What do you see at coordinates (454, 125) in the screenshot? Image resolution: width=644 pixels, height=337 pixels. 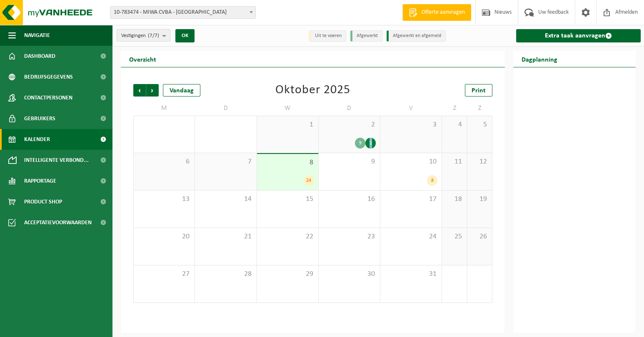 I see `span: 4` at bounding box center [454, 125].